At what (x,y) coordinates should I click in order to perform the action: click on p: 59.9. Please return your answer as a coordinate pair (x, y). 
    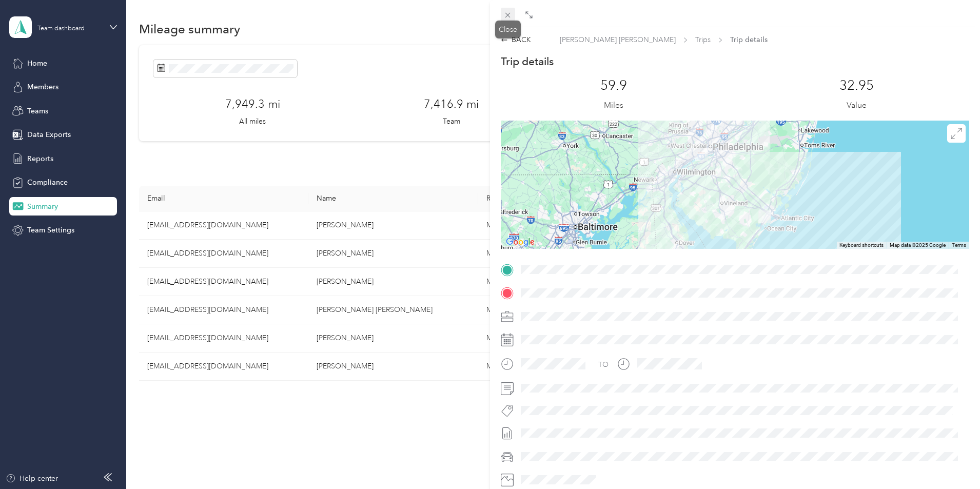
    Looking at the image, I should click on (614, 86).